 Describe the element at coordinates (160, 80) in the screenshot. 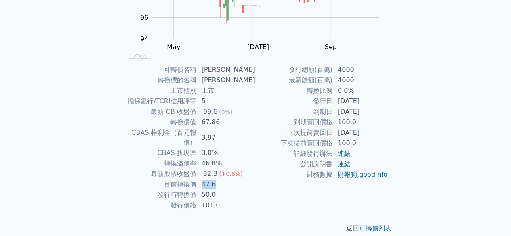

I see `td: 轉換標的名稱` at that location.